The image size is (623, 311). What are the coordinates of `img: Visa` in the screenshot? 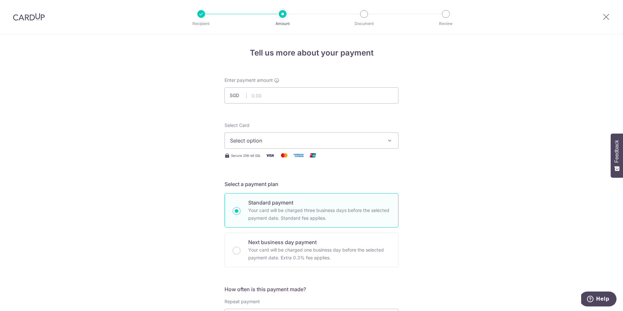 It's located at (270, 155).